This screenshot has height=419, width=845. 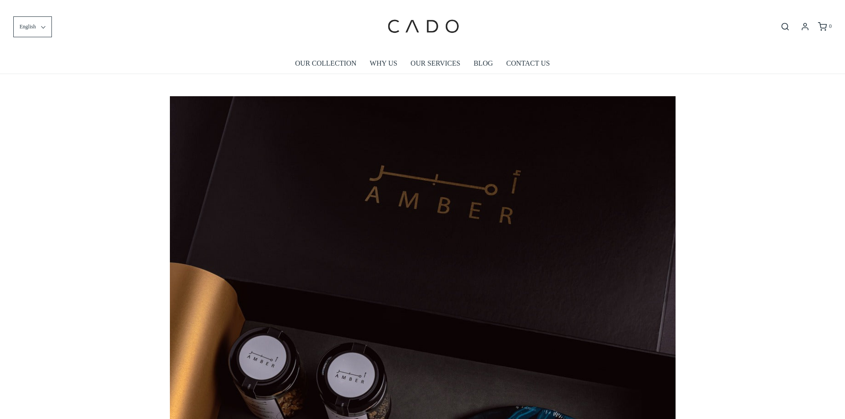 What do you see at coordinates (28, 27) in the screenshot?
I see `span: English` at bounding box center [28, 27].